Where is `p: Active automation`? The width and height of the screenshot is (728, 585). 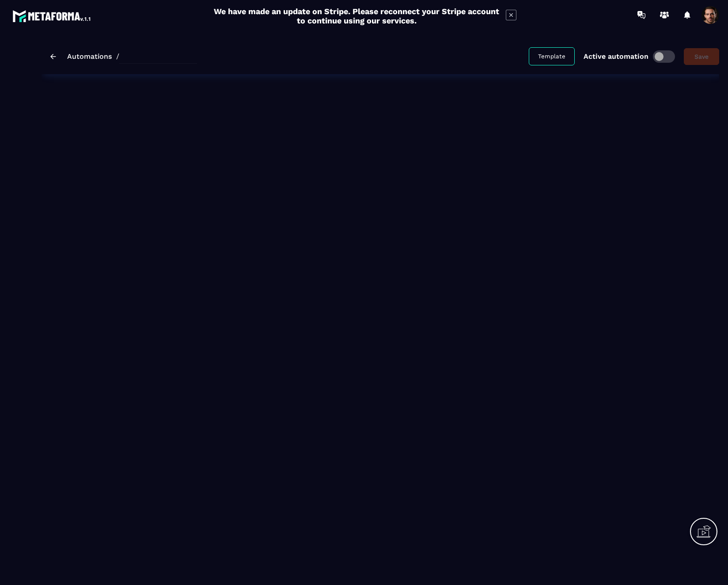
p: Active automation is located at coordinates (615, 56).